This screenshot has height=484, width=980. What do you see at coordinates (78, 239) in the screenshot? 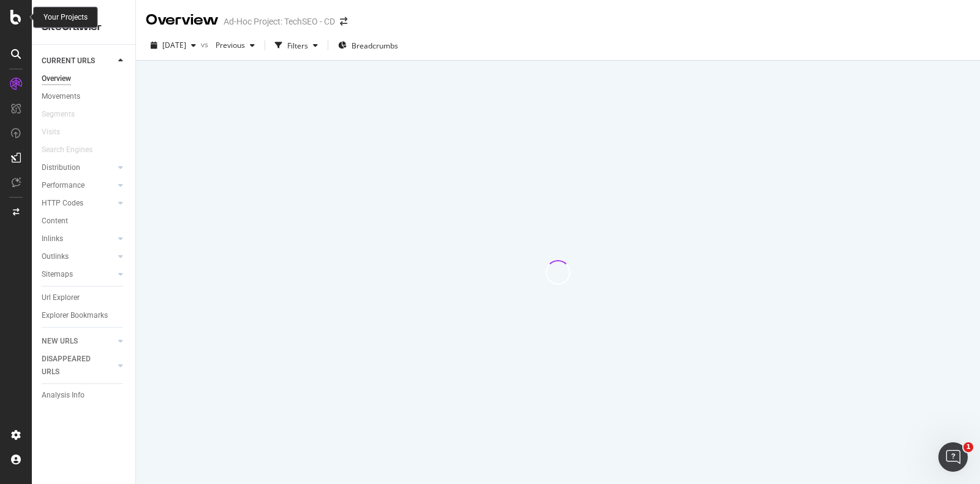
I see `a: Inlinks` at bounding box center [78, 239].